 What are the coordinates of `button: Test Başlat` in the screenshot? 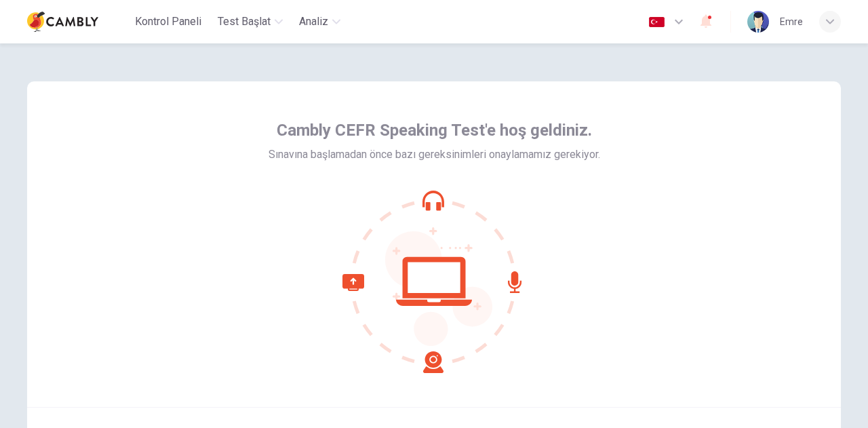 It's located at (250, 22).